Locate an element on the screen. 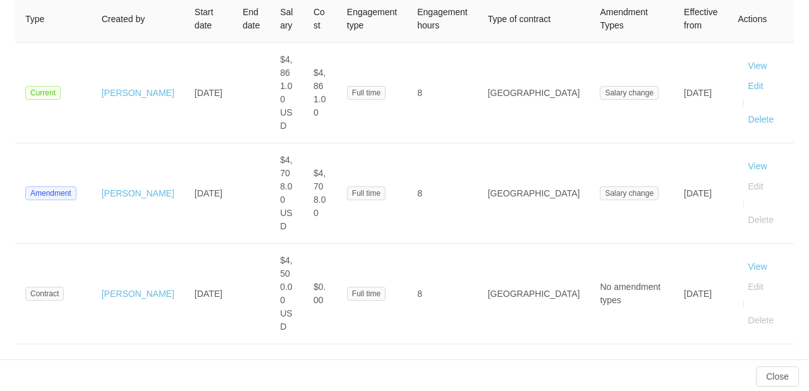  span: Salary is located at coordinates (286, 18).